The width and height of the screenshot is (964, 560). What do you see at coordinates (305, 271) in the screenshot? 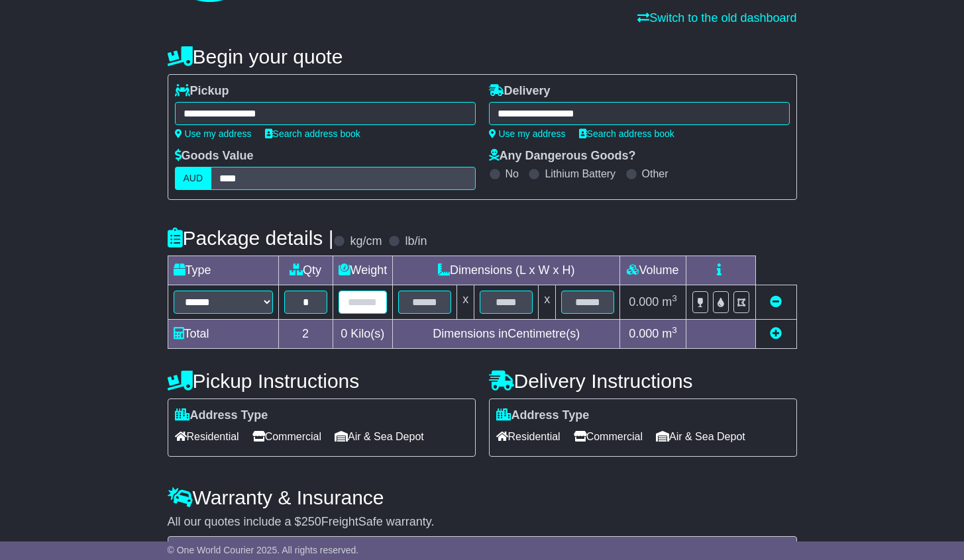
I see `td: Qty` at bounding box center [305, 271].